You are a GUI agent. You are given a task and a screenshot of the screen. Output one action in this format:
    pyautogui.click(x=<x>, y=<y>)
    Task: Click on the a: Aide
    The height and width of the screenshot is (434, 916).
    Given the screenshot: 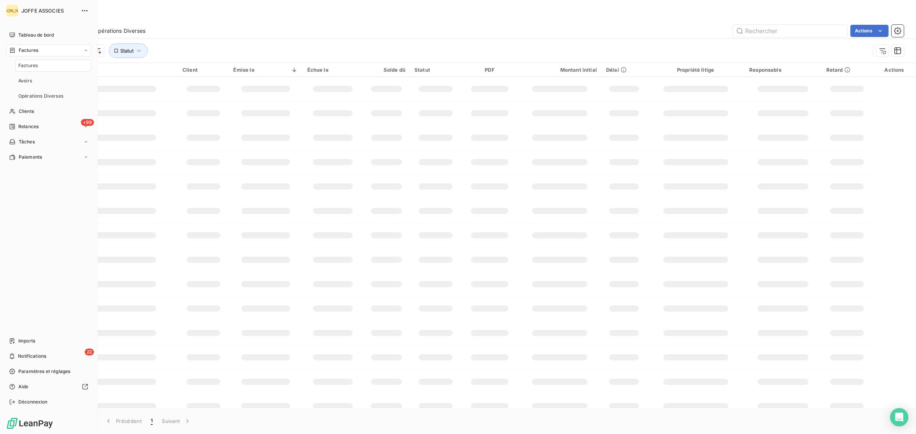 What is the action you would take?
    pyautogui.click(x=48, y=387)
    